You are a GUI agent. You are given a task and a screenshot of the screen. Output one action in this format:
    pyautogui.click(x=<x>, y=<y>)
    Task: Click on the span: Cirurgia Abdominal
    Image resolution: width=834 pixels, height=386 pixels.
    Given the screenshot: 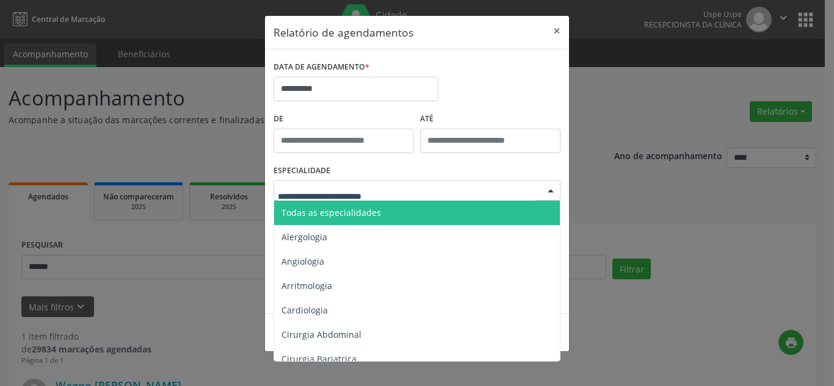 What is the action you would take?
    pyautogui.click(x=321, y=335)
    